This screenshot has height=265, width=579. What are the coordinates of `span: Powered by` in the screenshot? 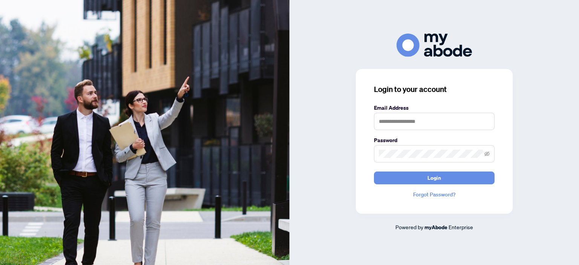 It's located at (410, 227).